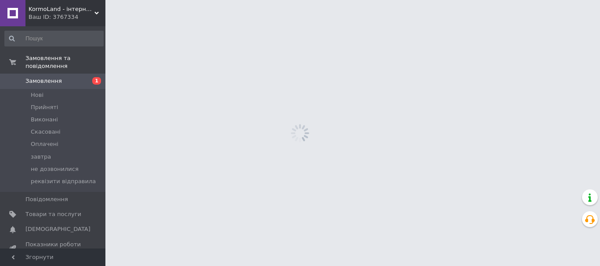 Image resolution: width=600 pixels, height=266 pixels. What do you see at coordinates (47, 200) in the screenshot?
I see `span: Повідомлення` at bounding box center [47, 200].